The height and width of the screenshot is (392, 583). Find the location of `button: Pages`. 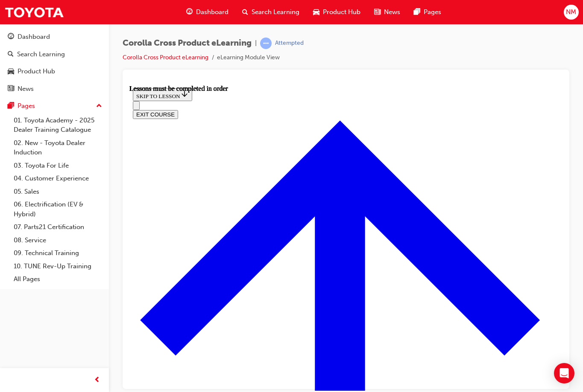

button: Pages is located at coordinates (54, 106).